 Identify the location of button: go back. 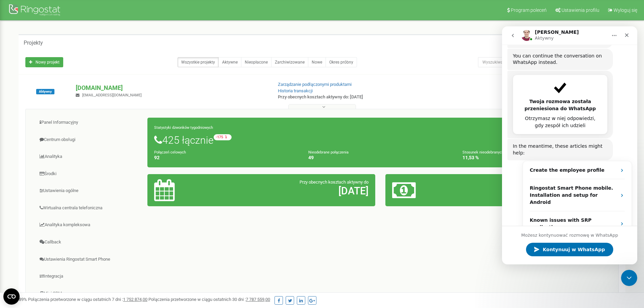
(11, 9).